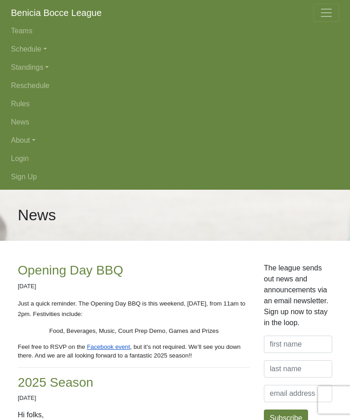  What do you see at coordinates (175, 31) in the screenshot?
I see `a: Teams` at bounding box center [175, 31].